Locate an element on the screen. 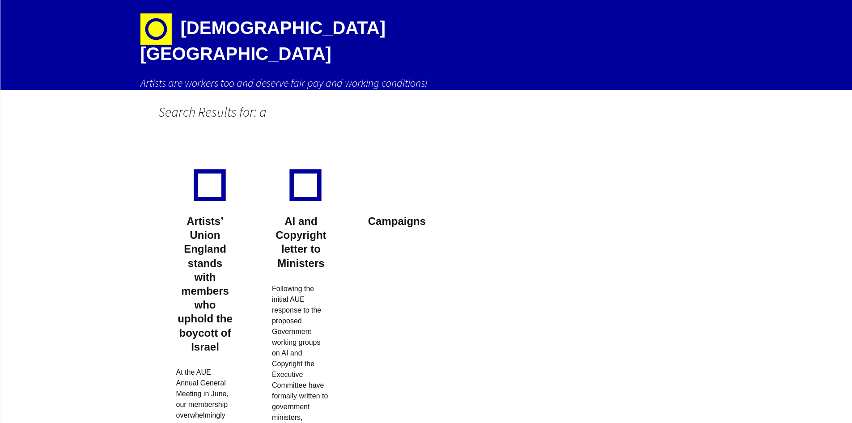 The width and height of the screenshot is (852, 423). a: Artists’ Union England stands with members who uphold the boycott of Israel is located at coordinates (205, 284).